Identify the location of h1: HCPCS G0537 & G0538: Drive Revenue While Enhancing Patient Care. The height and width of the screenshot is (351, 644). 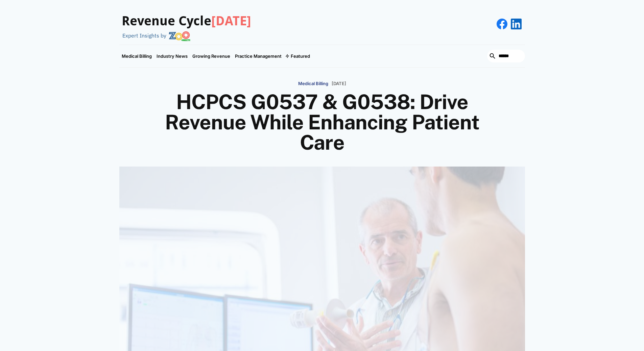
(322, 122).